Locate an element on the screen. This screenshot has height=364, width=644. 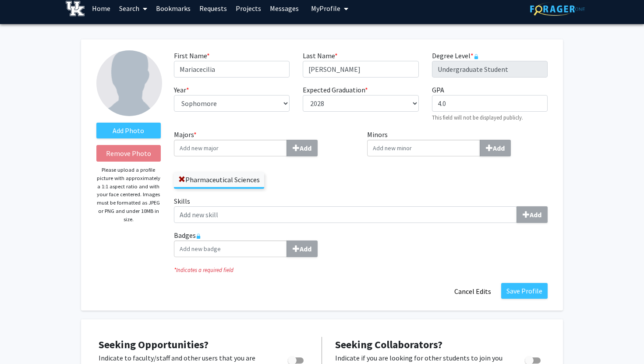
button: Minors is located at coordinates (495, 148).